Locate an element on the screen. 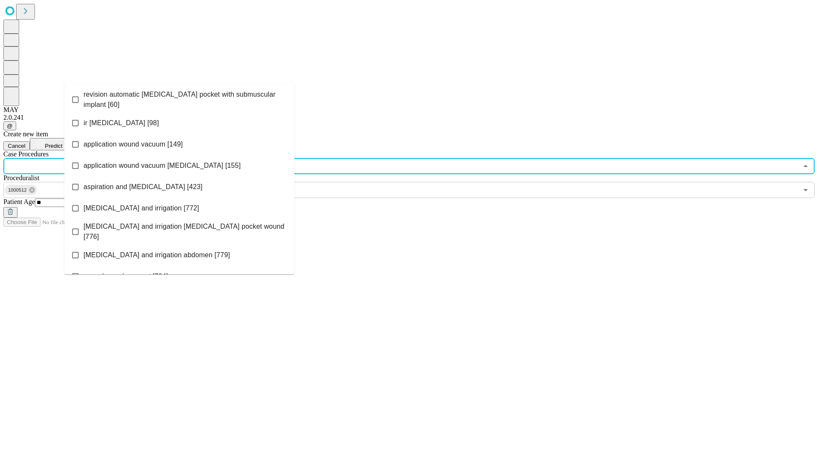  span: Predict is located at coordinates (53, 146).